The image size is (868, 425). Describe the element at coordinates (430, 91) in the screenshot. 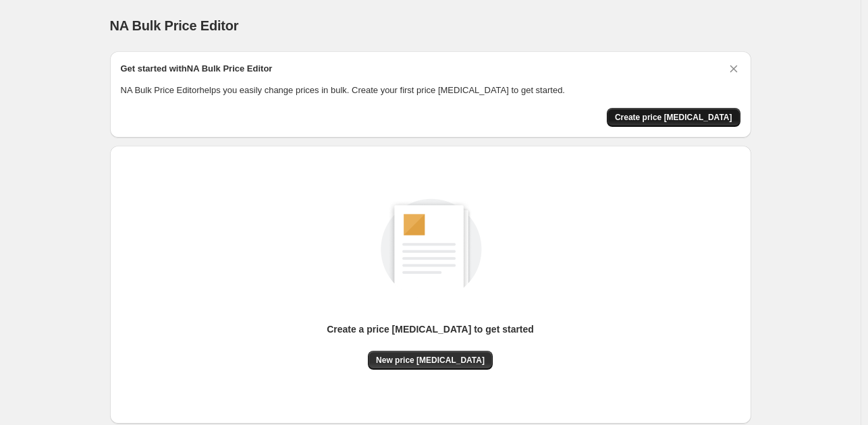

I see `p: NA Bulk Price Editor helps you easily change prices in bulk. Create your first price [MEDICAL_DAT...` at that location.